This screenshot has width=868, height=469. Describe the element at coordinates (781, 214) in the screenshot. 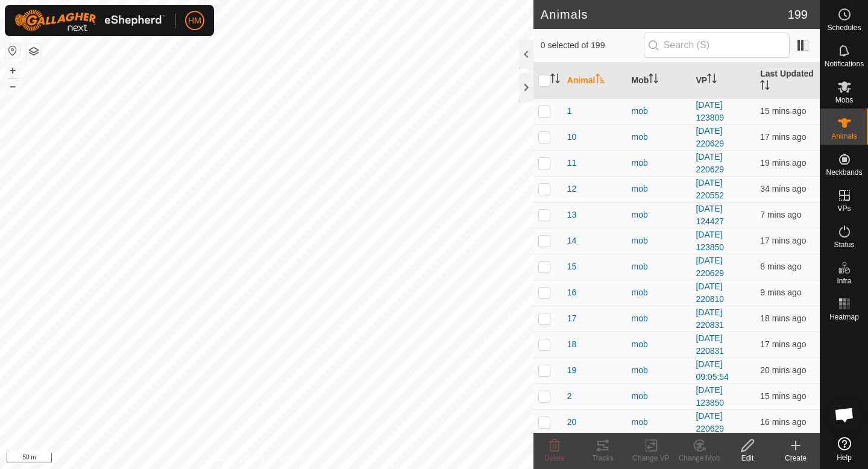

I see `span: 25 Sept 2025, 10:44 am` at that location.